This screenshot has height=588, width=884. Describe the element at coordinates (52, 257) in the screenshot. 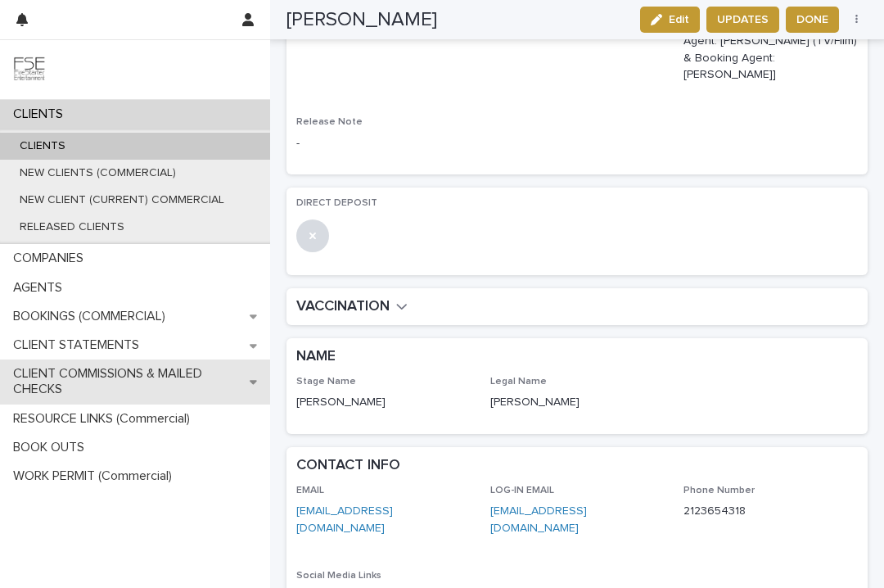

I see `p: COMPANIES` at that location.